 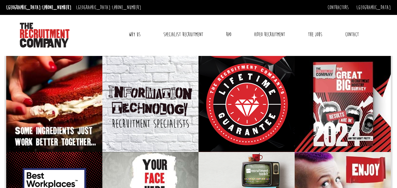 I want to click on a: Specialist Recruitment, so click(x=183, y=34).